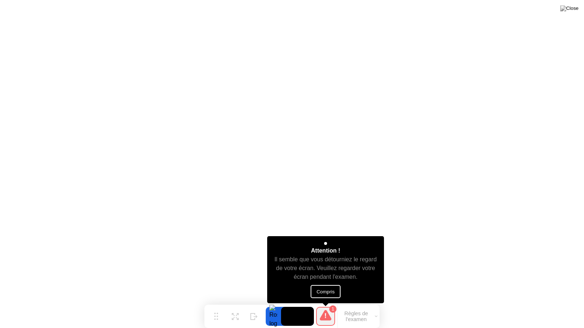  I want to click on img: Close, so click(569, 8).